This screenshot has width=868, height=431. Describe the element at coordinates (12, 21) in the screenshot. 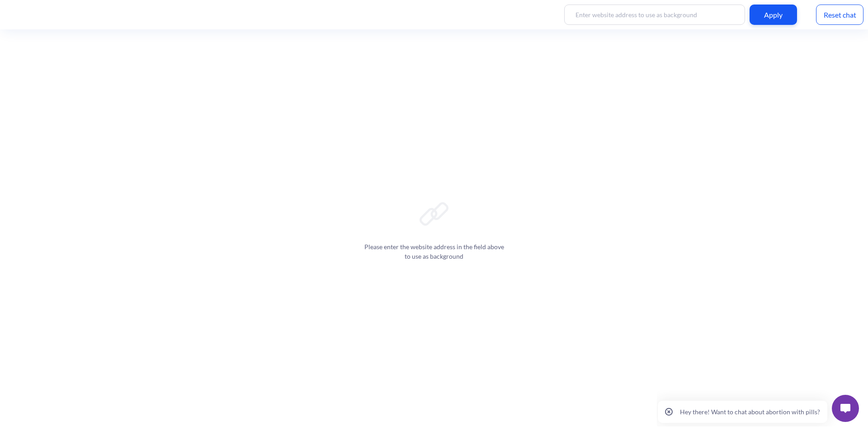

I see `span: close popup - button` at that location.